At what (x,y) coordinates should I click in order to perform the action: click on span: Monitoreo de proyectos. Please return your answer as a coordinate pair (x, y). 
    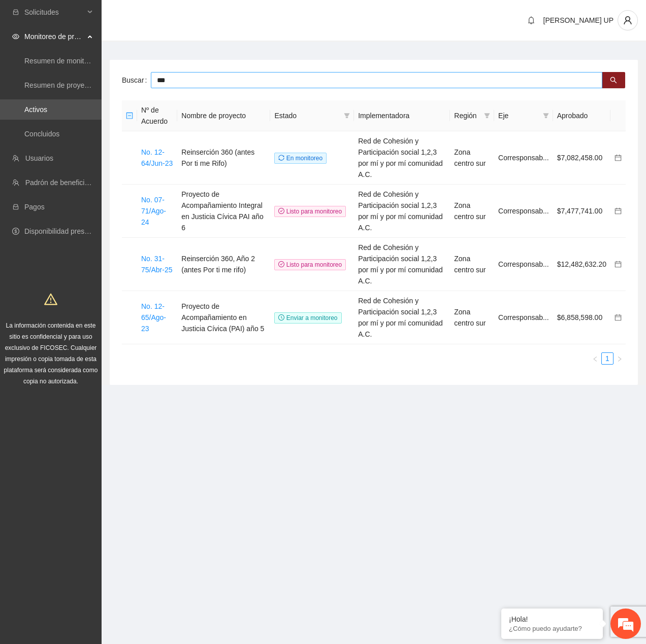
    Looking at the image, I should click on (55, 37).